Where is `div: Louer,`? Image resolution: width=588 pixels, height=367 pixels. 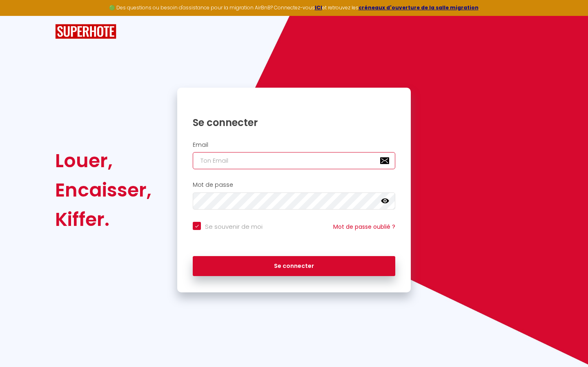
div: Louer, is located at coordinates (103, 161).